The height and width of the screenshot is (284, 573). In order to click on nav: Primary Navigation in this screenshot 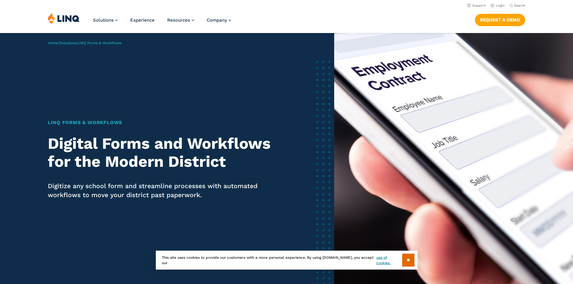, I will do `click(162, 23)`.